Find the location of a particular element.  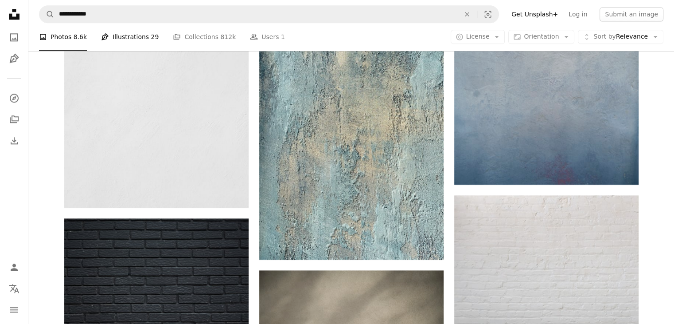

span: 1 is located at coordinates (283, 37).